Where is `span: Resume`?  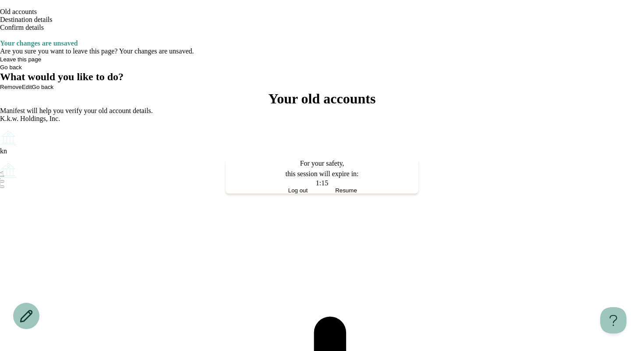 span: Resume is located at coordinates (346, 190).